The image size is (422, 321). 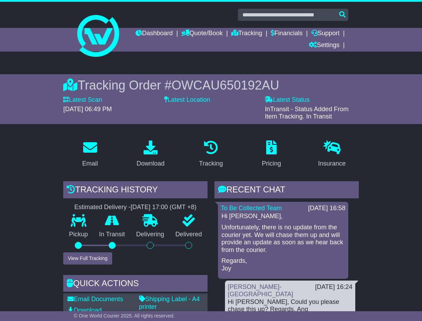 What do you see at coordinates (325, 34) in the screenshot?
I see `a: Support` at bounding box center [325, 34].